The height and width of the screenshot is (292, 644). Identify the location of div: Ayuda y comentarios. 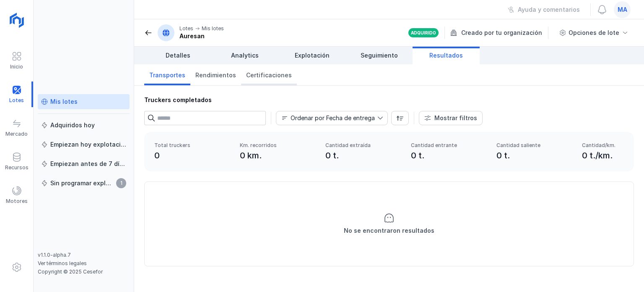
(549, 10).